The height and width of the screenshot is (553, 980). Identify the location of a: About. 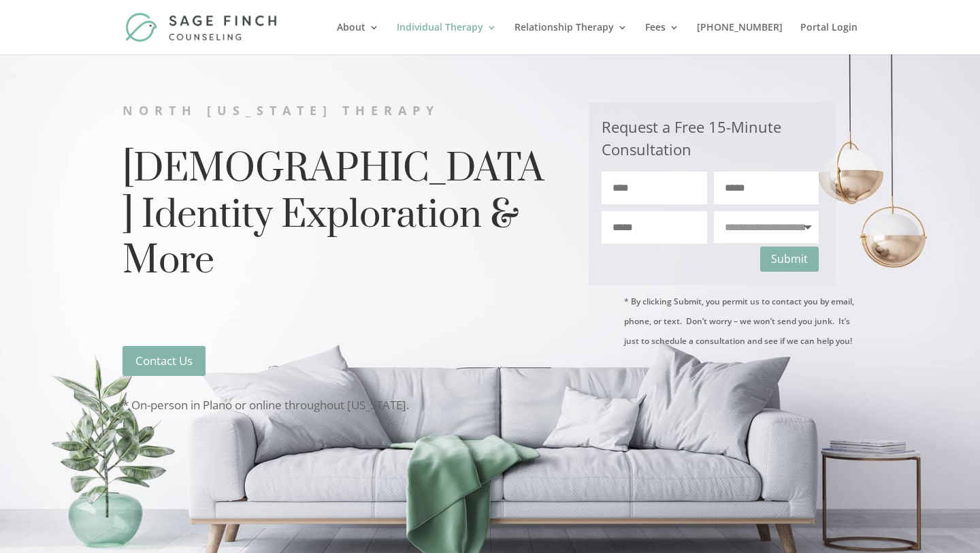
(358, 38).